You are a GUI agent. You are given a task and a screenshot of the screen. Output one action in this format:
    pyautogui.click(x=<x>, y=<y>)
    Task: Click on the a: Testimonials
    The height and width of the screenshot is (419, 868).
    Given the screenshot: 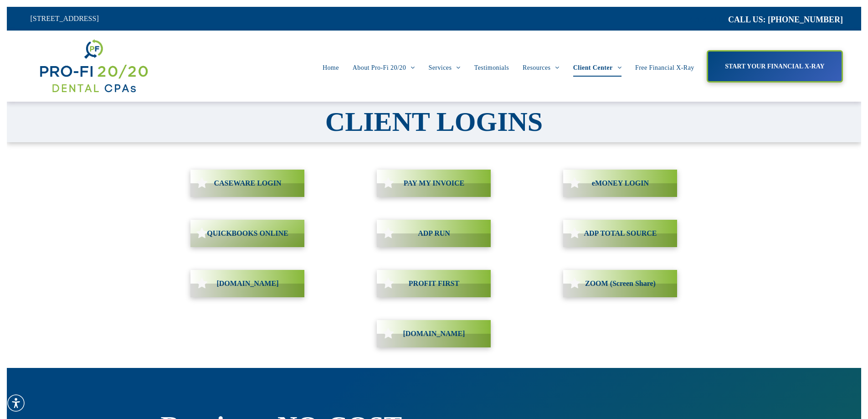 What is the action you would take?
    pyautogui.click(x=492, y=68)
    